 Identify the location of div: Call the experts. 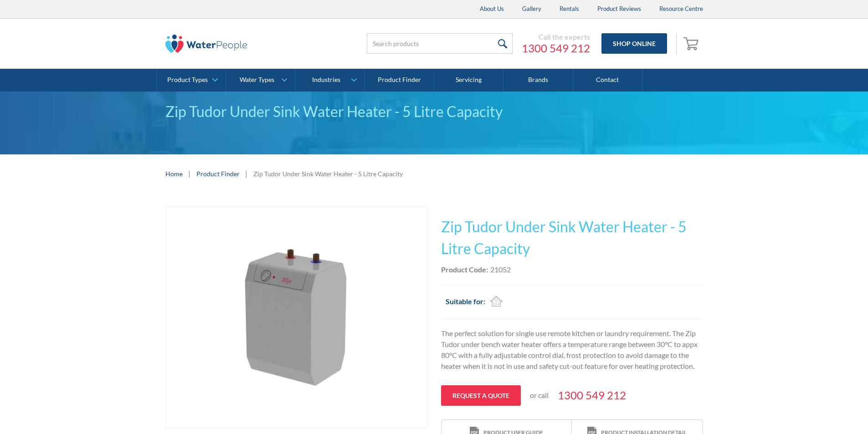
(556, 37).